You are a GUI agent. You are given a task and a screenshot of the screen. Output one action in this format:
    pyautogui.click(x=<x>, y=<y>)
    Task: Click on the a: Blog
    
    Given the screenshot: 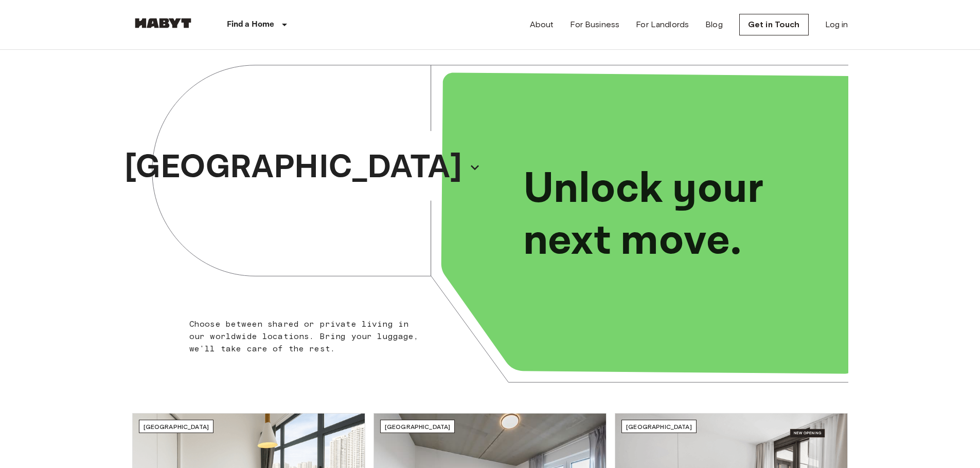 What is the action you would take?
    pyautogui.click(x=714, y=25)
    